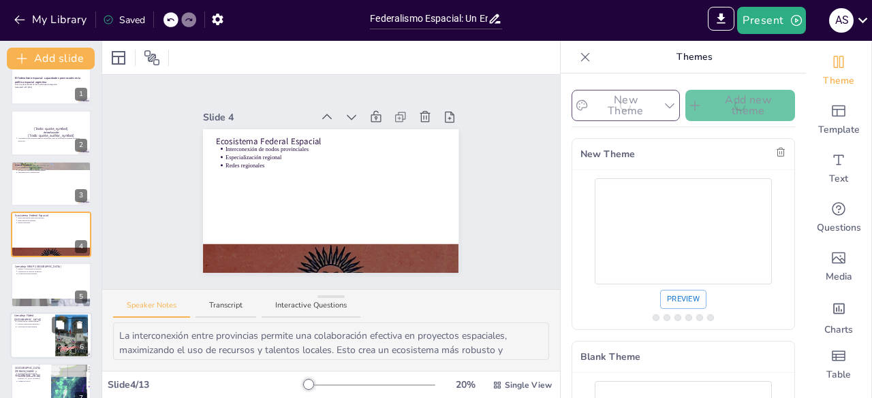  I want to click on span: New Theme, so click(676, 154).